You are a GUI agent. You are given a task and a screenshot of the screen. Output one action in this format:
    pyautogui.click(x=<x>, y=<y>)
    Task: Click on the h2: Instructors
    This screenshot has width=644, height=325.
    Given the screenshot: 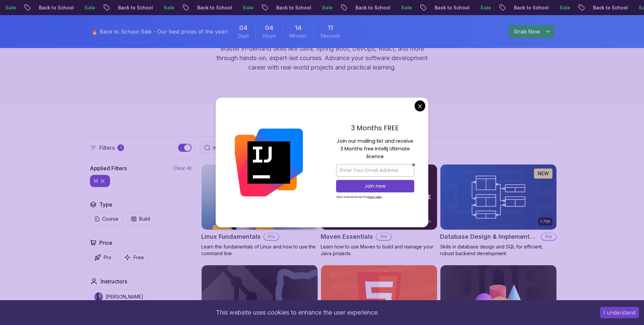 What is the action you would take?
    pyautogui.click(x=114, y=281)
    